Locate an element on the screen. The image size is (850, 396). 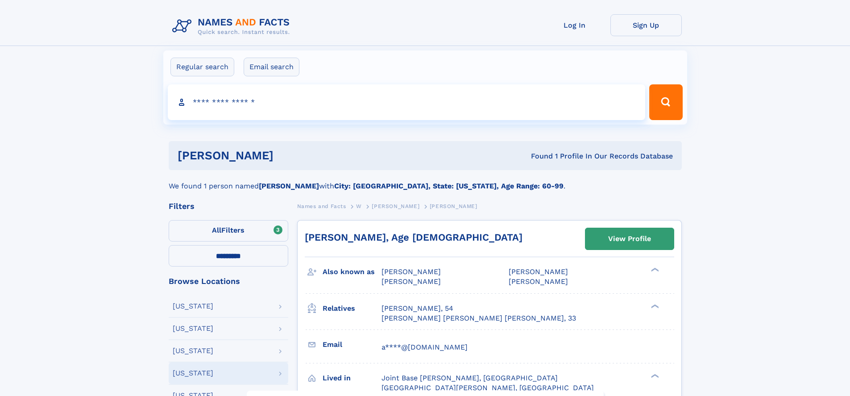
div: Browse Locations is located at coordinates (229, 281).